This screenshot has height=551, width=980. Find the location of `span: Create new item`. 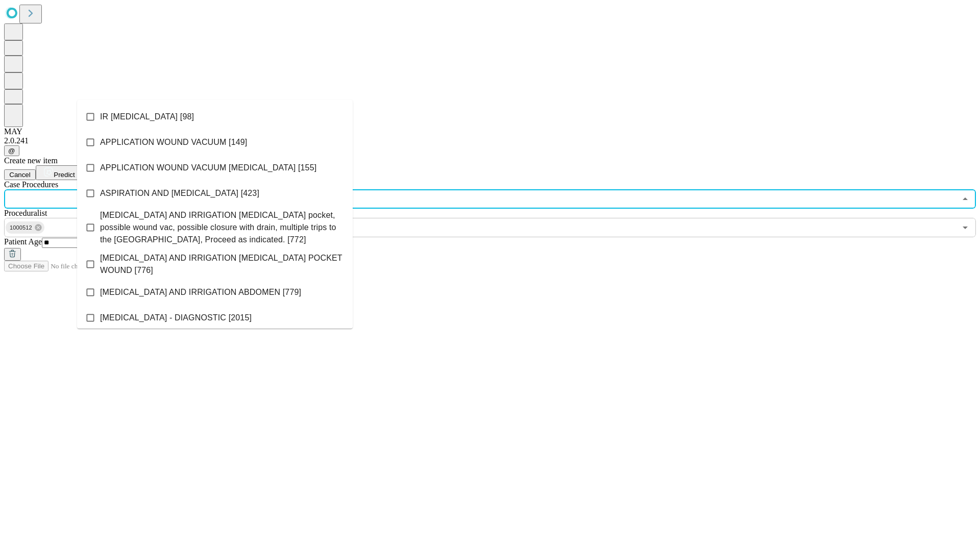

span: Create new item is located at coordinates (31, 160).